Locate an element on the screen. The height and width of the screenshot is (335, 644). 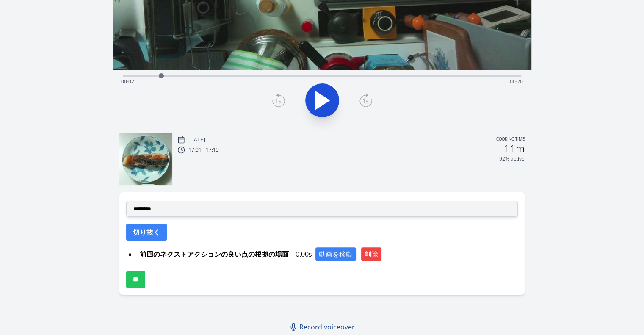
p: 17:01 - 17:13 is located at coordinates (204, 150).